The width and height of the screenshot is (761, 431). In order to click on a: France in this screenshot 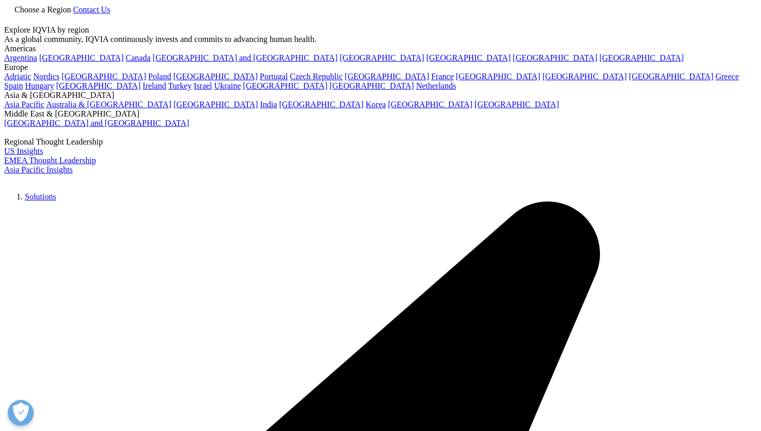, I will do `click(443, 76)`.